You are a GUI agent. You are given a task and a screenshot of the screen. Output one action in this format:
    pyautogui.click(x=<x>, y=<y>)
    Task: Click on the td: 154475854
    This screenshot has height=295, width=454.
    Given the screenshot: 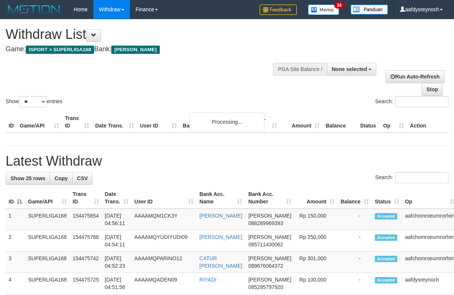 What is the action you would take?
    pyautogui.click(x=86, y=219)
    